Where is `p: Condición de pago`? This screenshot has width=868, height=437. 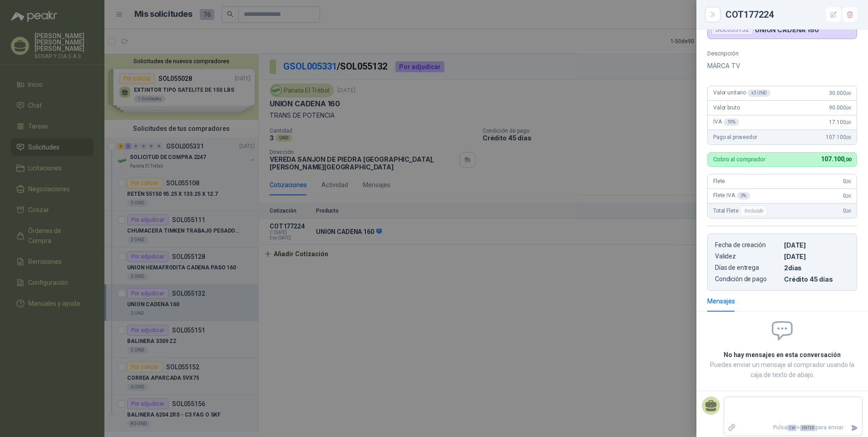 p: Condición de pago is located at coordinates (748, 279).